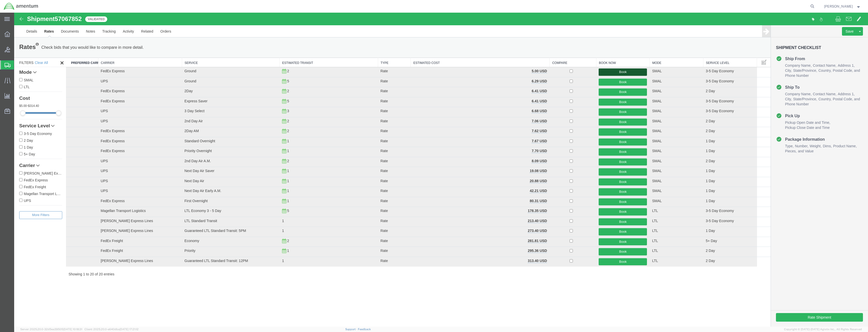 Image resolution: width=868 pixels, height=332 pixels. What do you see at coordinates (466, 50) in the screenshot?
I see `th: Estimated Cost: activate to sort column ascending` at bounding box center [466, 50].